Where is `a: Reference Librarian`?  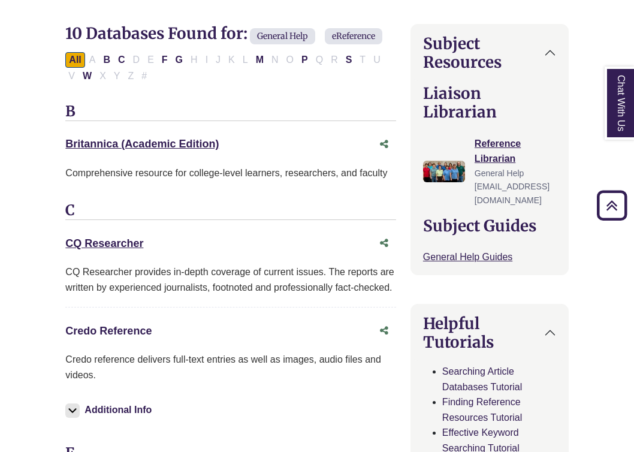
a: Reference Librarian is located at coordinates (498, 151).